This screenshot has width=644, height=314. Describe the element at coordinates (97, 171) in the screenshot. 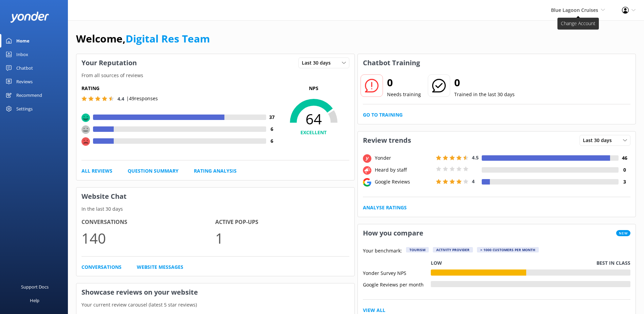

I see `a: All Reviews` at that location.